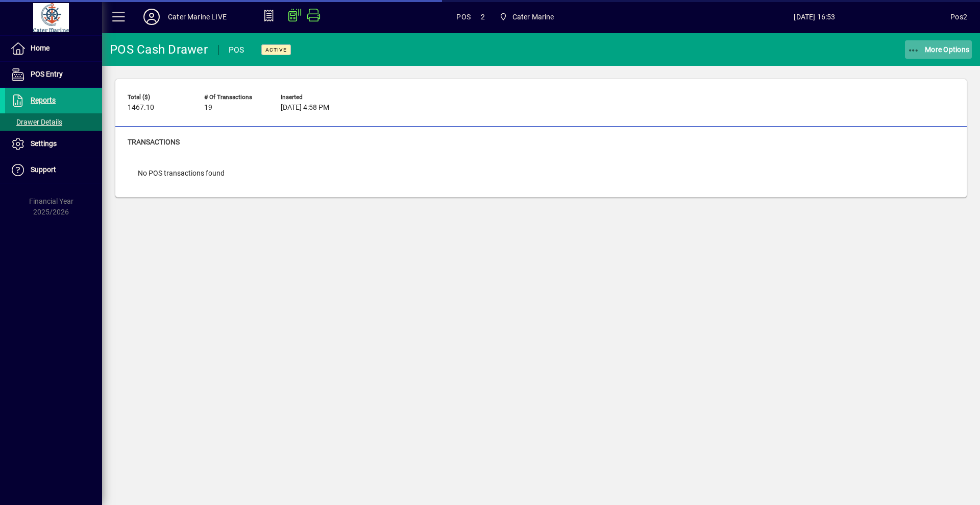 This screenshot has width=980, height=505. What do you see at coordinates (197, 17) in the screenshot?
I see `div: Cater Marine LIVE` at bounding box center [197, 17].